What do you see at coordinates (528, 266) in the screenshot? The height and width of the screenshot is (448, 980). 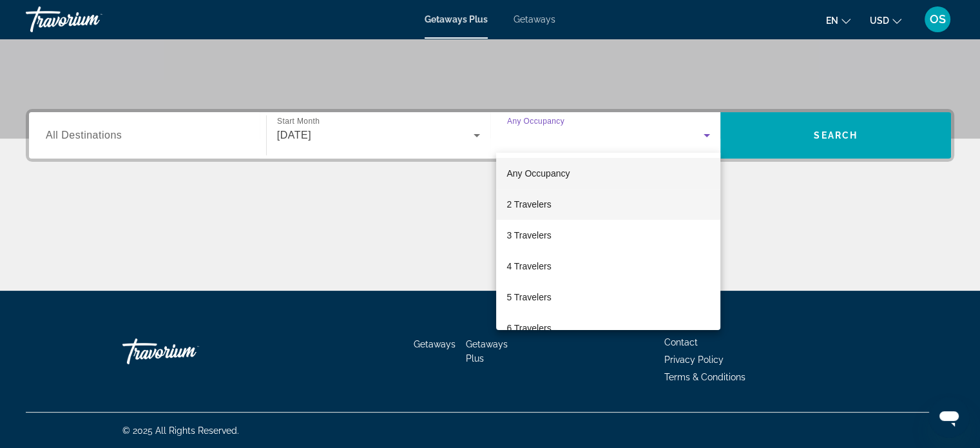 I see `span: 4 Travelers` at bounding box center [528, 266].